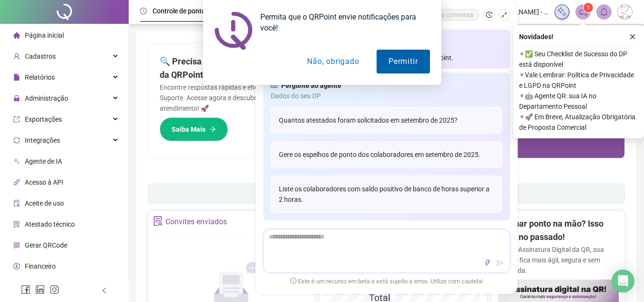 This screenshot has height=302, width=644. I want to click on div: Gere os espelhos de ponto dos colaboradores em setembro de 2025., so click(387, 155).